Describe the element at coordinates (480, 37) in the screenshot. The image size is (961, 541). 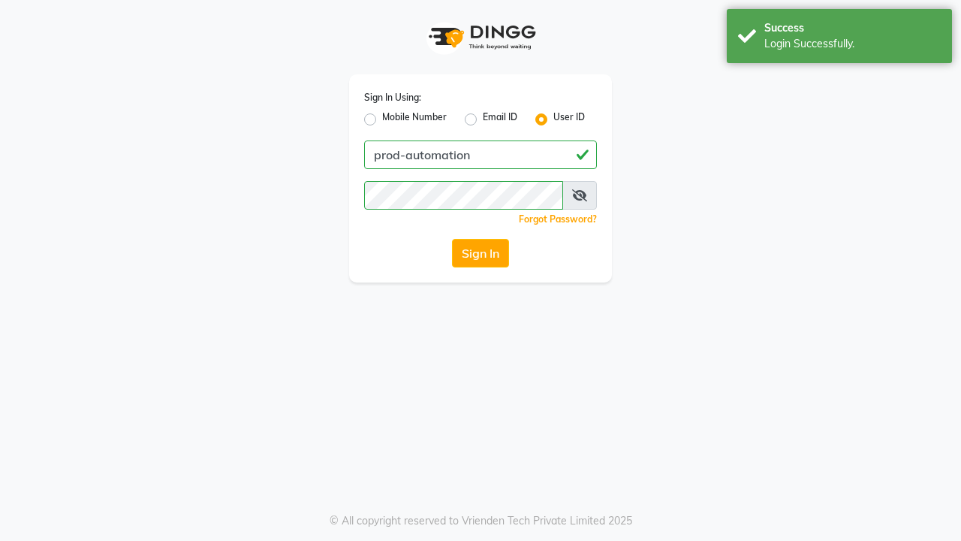
I see `img: logo1.svg` at that location.